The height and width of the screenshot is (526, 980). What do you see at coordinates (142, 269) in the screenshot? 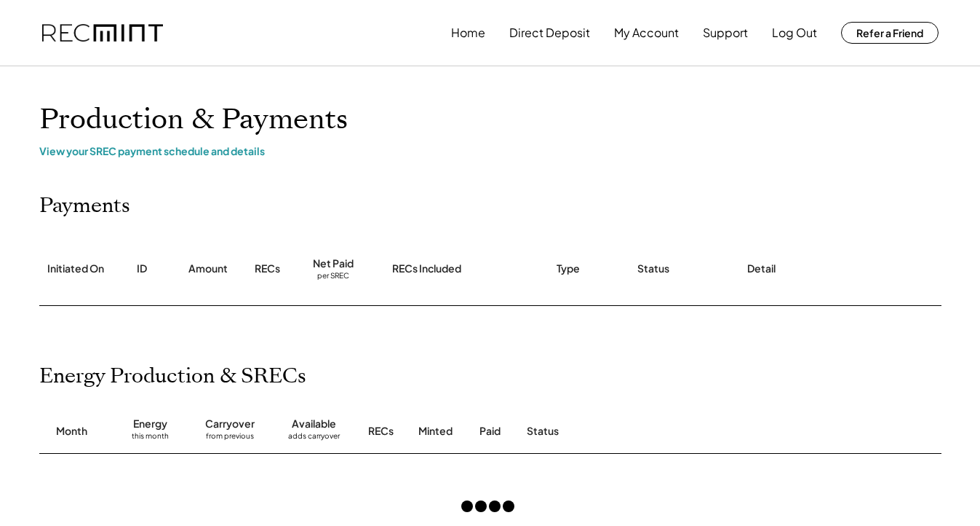
I see `div: ID` at bounding box center [142, 269].